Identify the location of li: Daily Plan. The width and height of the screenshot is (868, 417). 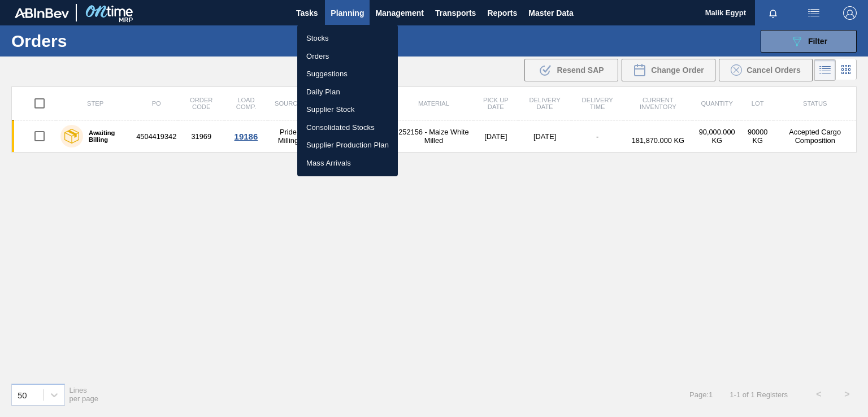
(348, 92).